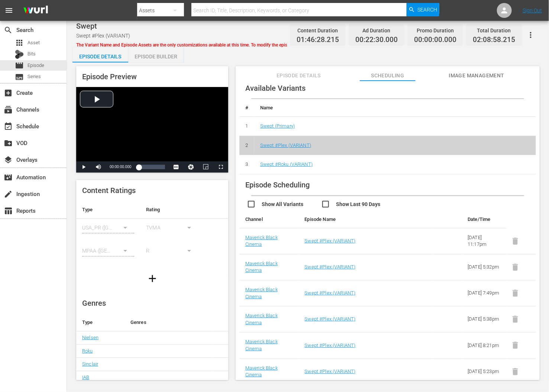 The width and height of the screenshot is (549, 392). I want to click on button: Jump To Time, so click(191, 167).